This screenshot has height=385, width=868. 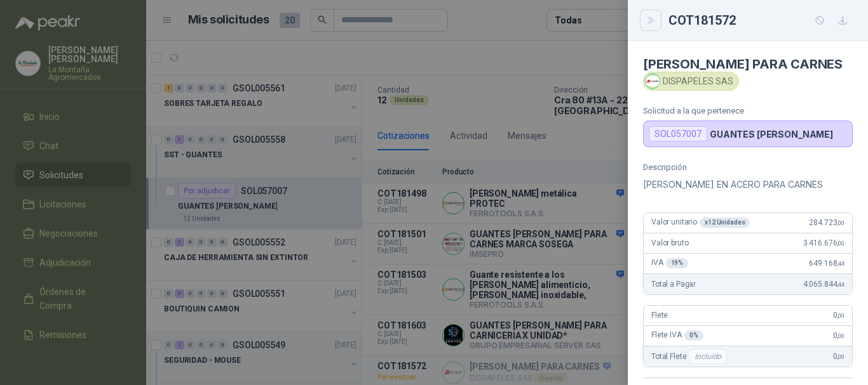 I want to click on span: Total Flete, so click(x=690, y=357).